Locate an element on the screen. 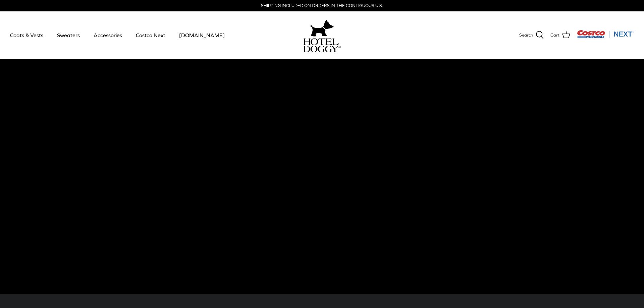 Image resolution: width=644 pixels, height=308 pixels. span: Search is located at coordinates (526, 35).